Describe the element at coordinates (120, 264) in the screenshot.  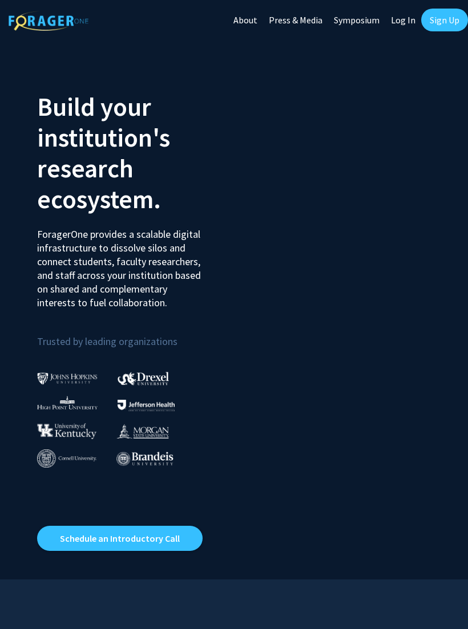
I see `p: ForagerOne provides a scalable digital infrastructure to dissolve silos and connect students, fac...` at that location.